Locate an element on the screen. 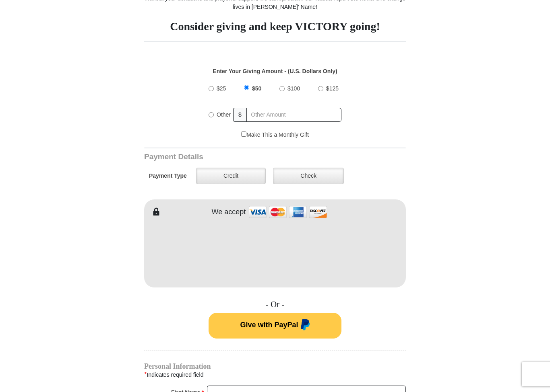 The image size is (550, 392). h4: We accept is located at coordinates (229, 212).